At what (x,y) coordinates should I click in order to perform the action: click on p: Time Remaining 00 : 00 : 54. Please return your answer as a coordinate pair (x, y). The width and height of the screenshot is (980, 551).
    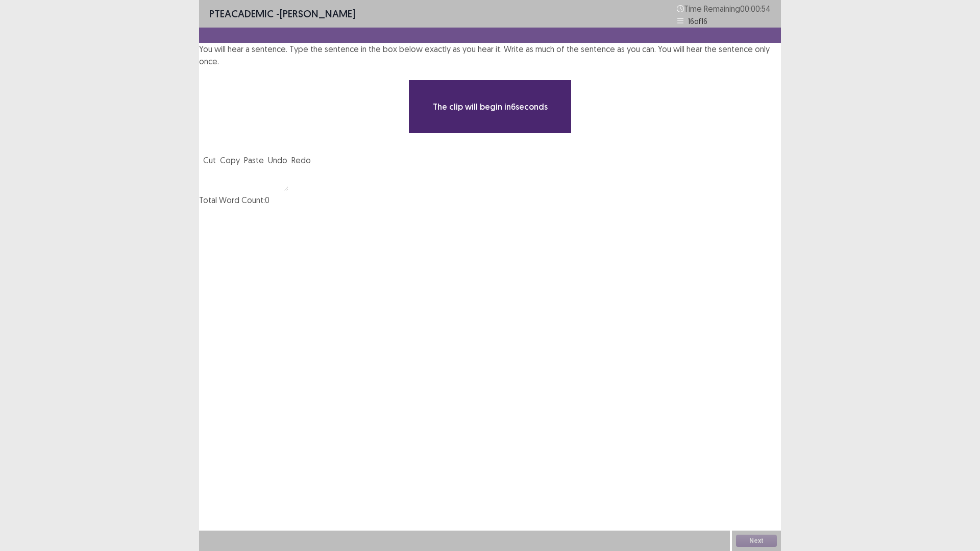
    Looking at the image, I should click on (728, 9).